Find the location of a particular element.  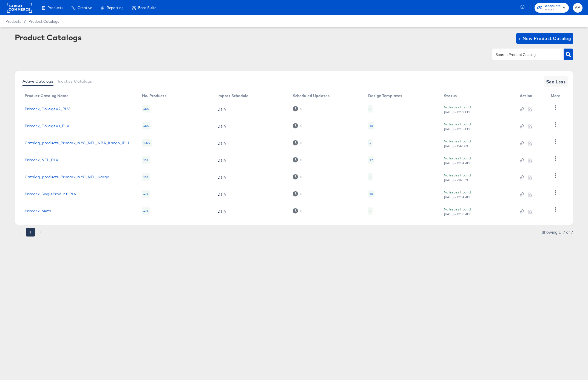

div: Design Templates is located at coordinates (385, 96).